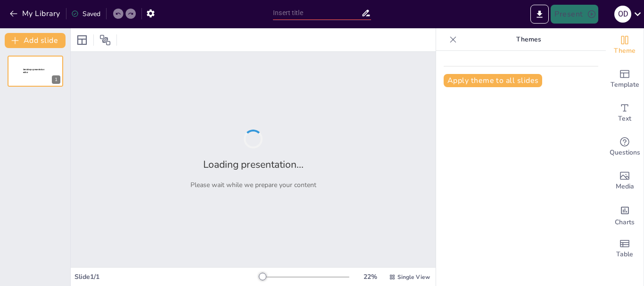 Image resolution: width=644 pixels, height=286 pixels. What do you see at coordinates (625, 51) in the screenshot?
I see `span: Theme` at bounding box center [625, 51].